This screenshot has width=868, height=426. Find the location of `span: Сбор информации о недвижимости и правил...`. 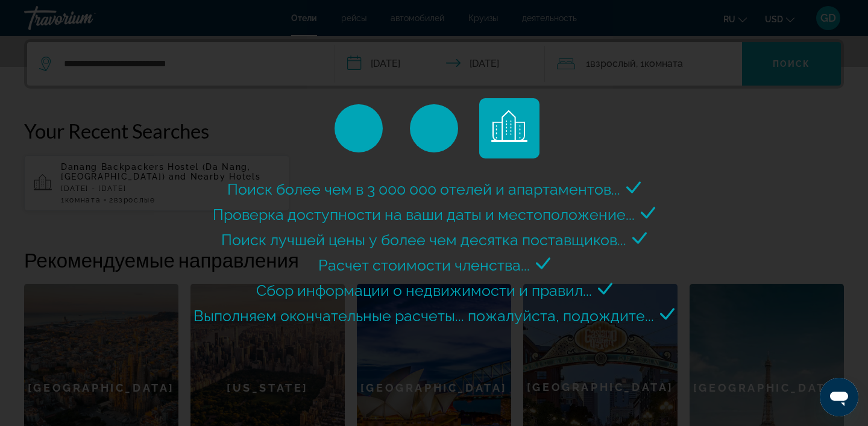

span: Сбор информации о недвижимости и правил... is located at coordinates (424, 290).